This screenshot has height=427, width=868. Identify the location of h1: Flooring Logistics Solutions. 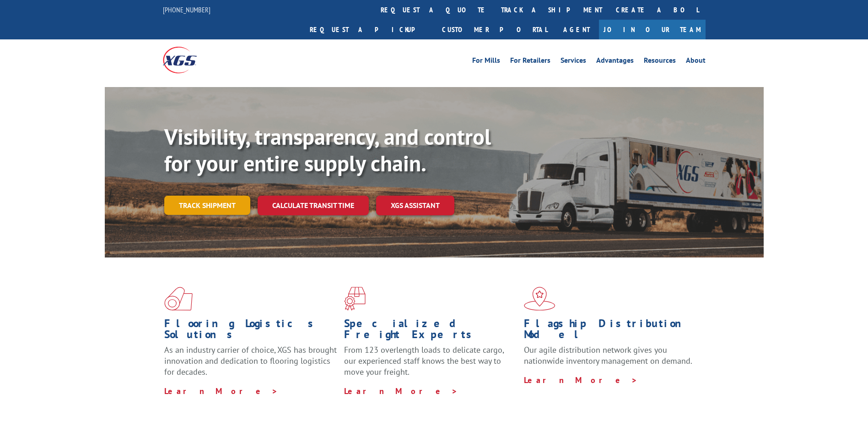
(251, 331).